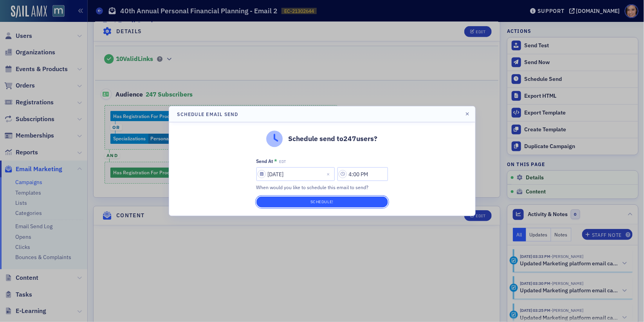  Describe the element at coordinates (362, 174) in the screenshot. I see `input: 00:00 AM` at that location.